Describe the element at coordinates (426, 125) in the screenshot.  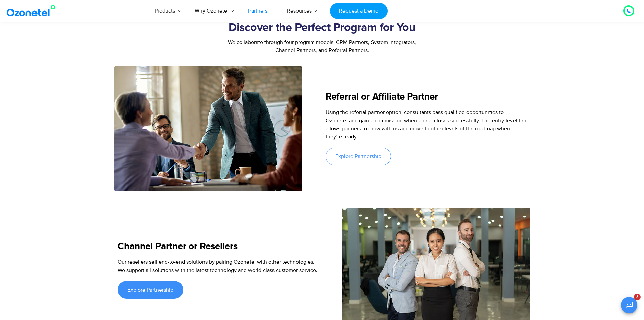
I see `div: Using the referral partner option, consultants pass qualified opportunities to Ozonetel and gain ...` at that location.